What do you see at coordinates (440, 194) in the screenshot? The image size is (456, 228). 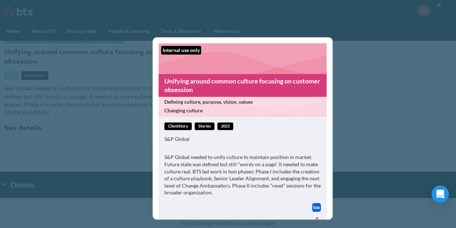 I see `div: Open Intercom Messenger` at bounding box center [440, 194].